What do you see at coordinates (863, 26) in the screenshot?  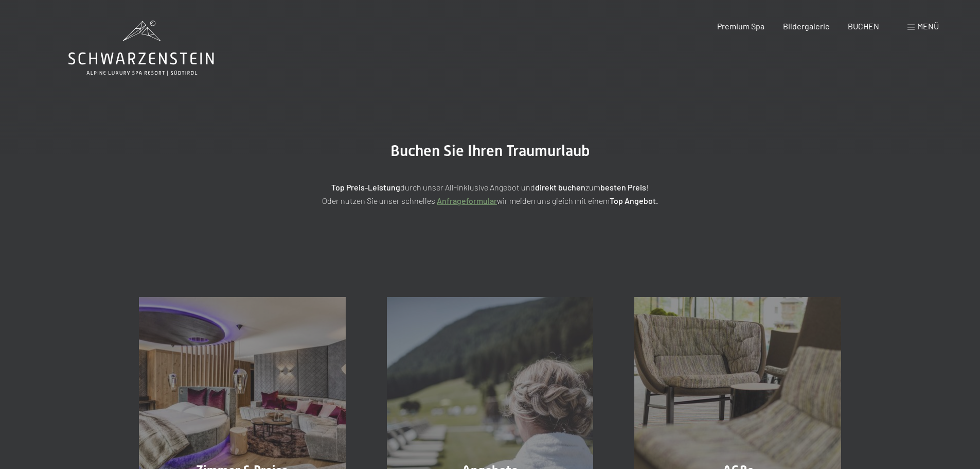 I see `a: BUCHEN` at bounding box center [863, 26].